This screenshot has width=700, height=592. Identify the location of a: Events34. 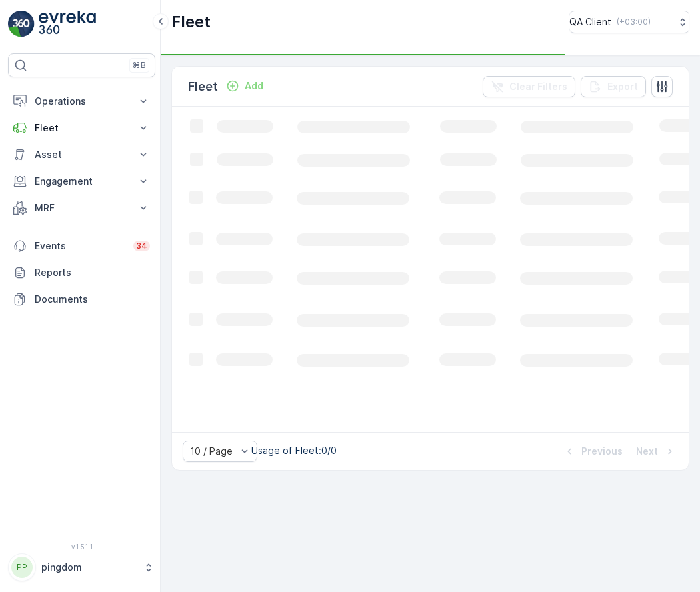
(81, 246).